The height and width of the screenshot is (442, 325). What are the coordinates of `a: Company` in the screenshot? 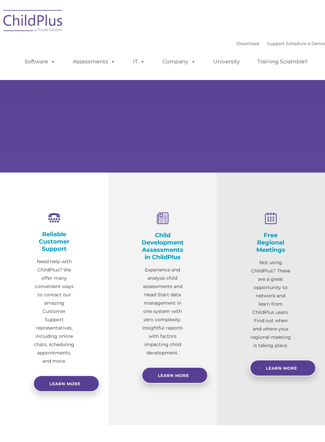 It's located at (179, 62).